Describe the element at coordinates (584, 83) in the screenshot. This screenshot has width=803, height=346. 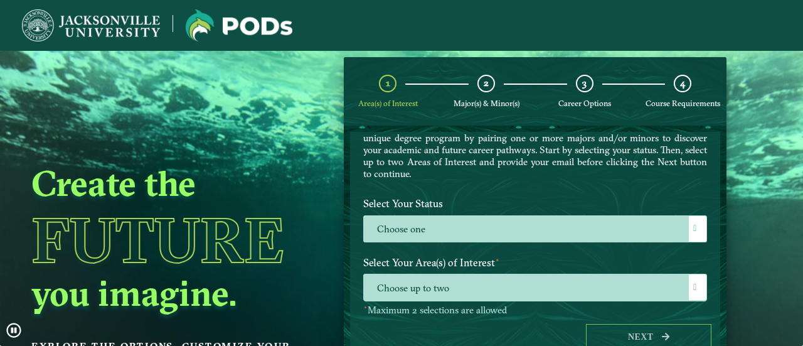
I see `span: 3` at that location.